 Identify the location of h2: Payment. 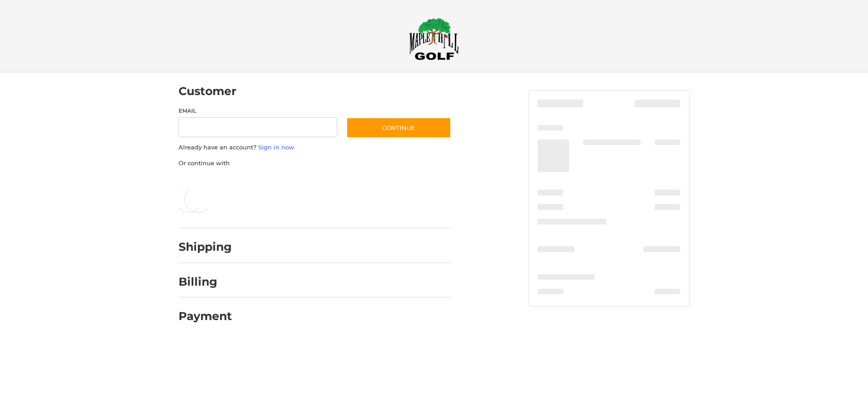
(206, 316).